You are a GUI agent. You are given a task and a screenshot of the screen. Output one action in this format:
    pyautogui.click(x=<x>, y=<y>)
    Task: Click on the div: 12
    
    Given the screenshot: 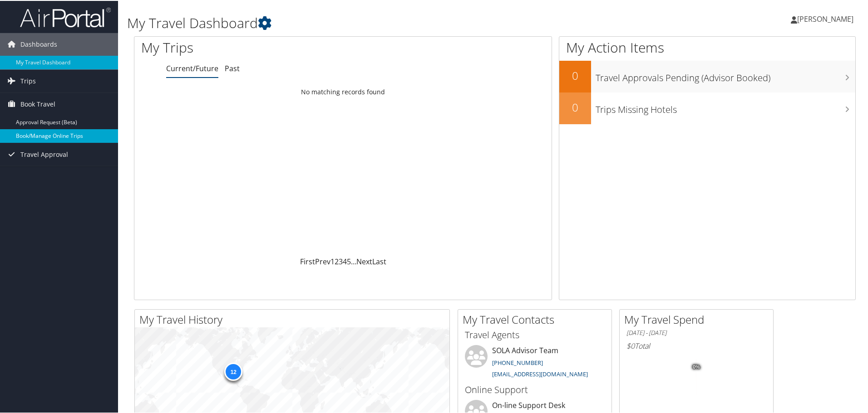 What is the action you would take?
    pyautogui.click(x=234, y=371)
    